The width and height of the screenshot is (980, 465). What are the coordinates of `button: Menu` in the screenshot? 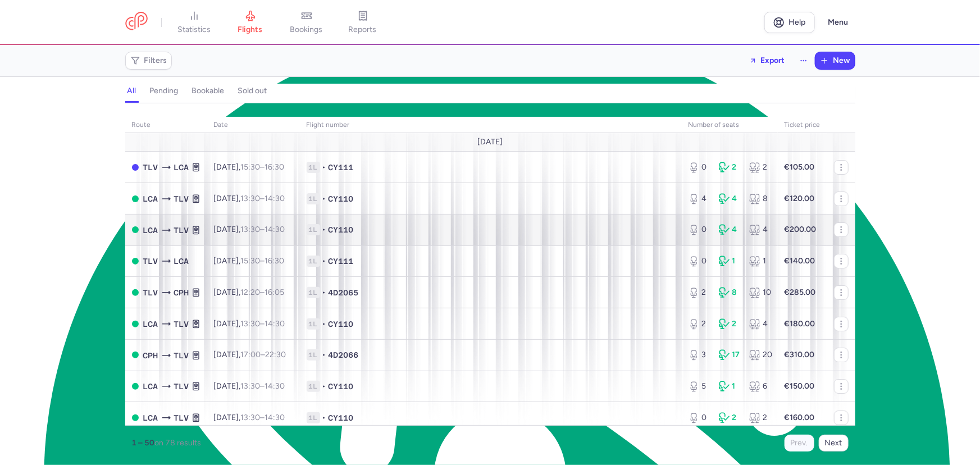 It's located at (839, 22).